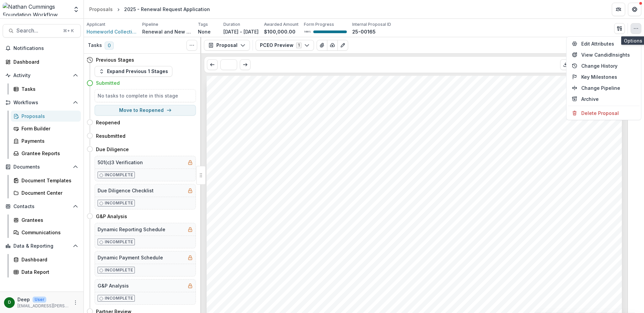 The height and width of the screenshot is (313, 644). What do you see at coordinates (42, 246) in the screenshot?
I see `button: Open Data & Reporting` at bounding box center [42, 246].